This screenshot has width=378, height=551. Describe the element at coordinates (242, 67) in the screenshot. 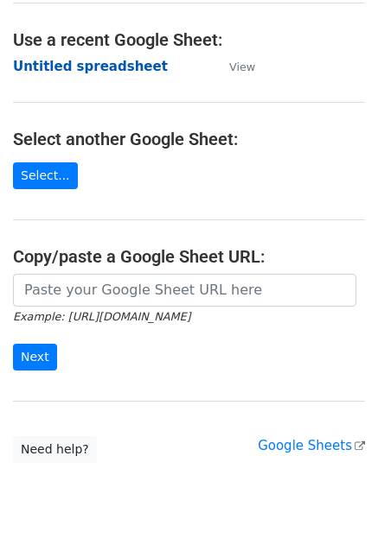

I see `small: View` at that location.